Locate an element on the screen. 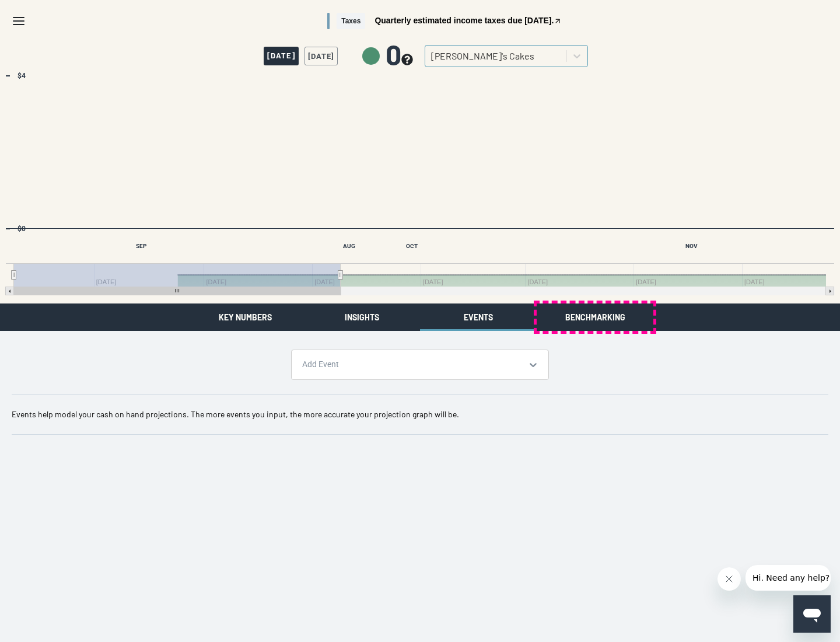 This screenshot has height=642, width=840. svg: Menu is located at coordinates (19, 21).